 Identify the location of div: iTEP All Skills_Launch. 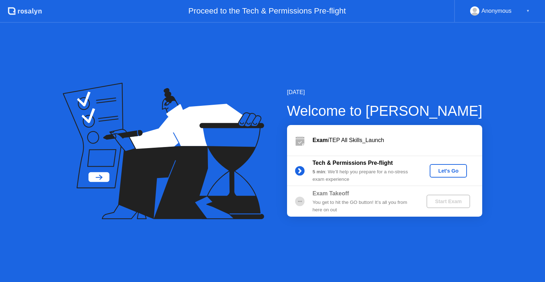
(397, 140).